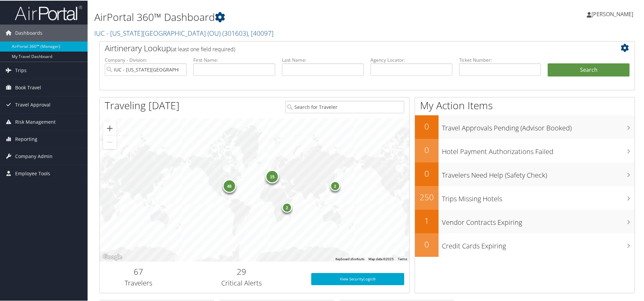 The width and height of the screenshot is (644, 301). What do you see at coordinates (525, 221) in the screenshot?
I see `a: 1Vendor Contracts Expiring` at bounding box center [525, 221].